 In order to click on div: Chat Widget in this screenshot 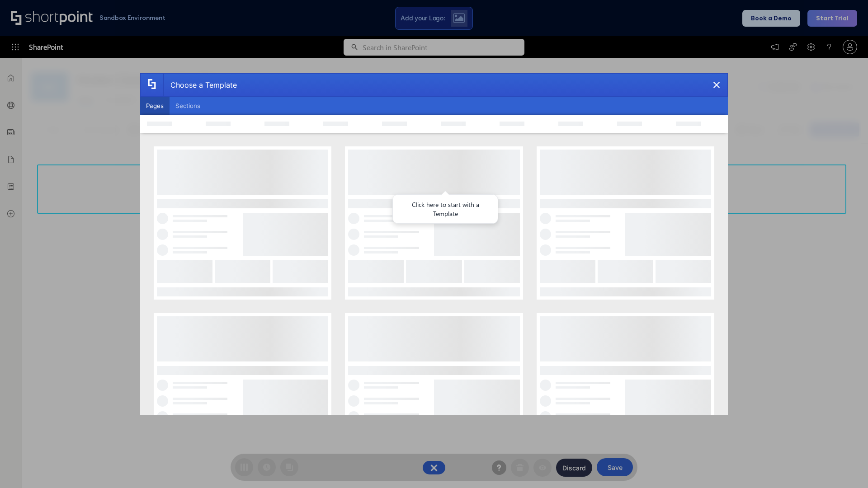, I will do `click(846, 467)`.